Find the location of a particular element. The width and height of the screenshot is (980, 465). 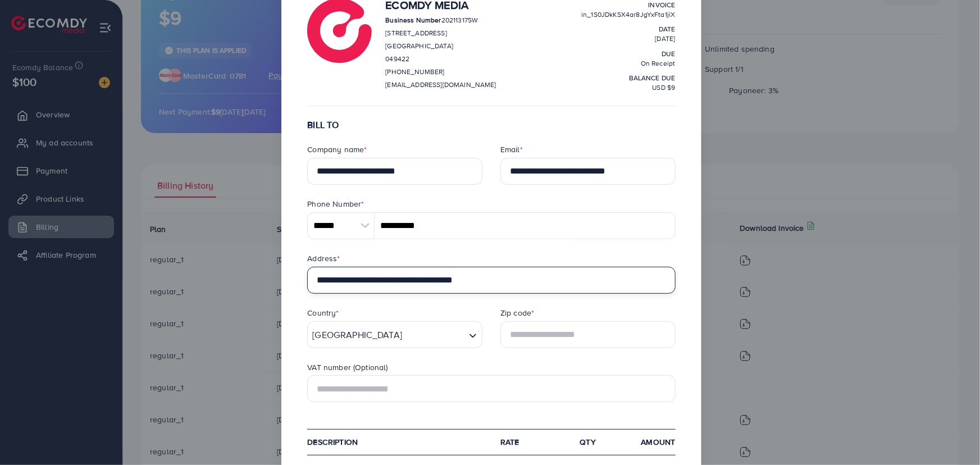

label: Phone Number is located at coordinates (335, 204).